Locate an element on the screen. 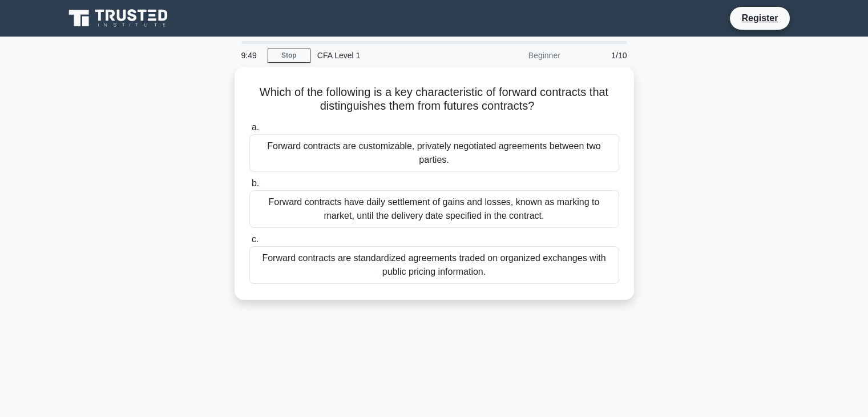 The height and width of the screenshot is (417, 868). div: Forward contracts are standardized agreements traded on organized exchanges with public pricing i... is located at coordinates (434, 265).